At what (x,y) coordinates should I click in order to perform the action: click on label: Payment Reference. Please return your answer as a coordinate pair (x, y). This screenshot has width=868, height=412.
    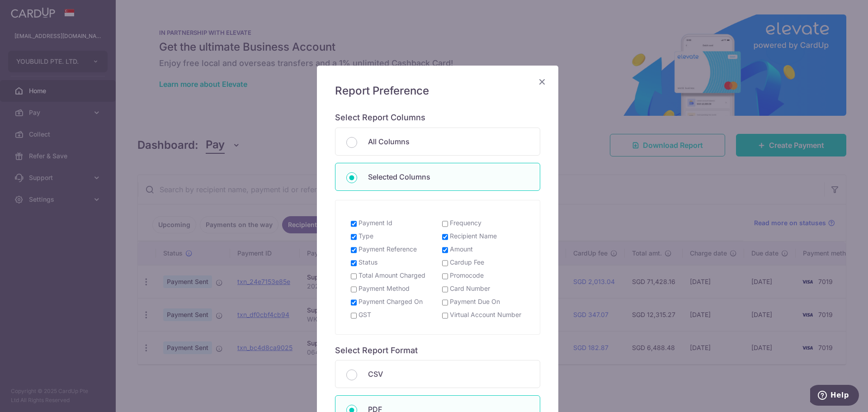
    Looking at the image, I should click on (387, 249).